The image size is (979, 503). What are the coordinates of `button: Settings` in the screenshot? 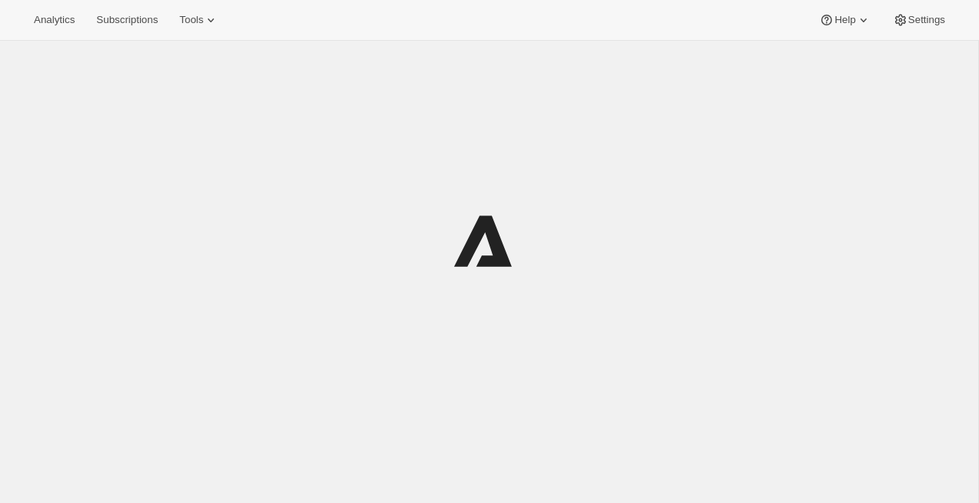 It's located at (919, 20).